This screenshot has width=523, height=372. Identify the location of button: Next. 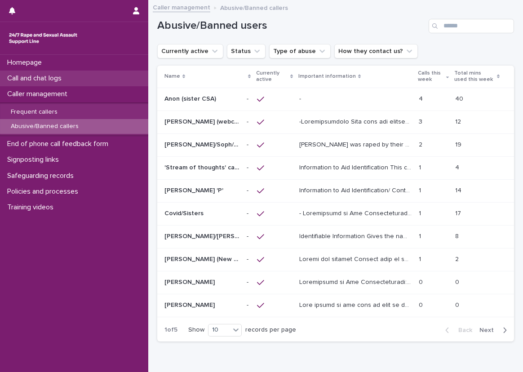
(495, 330).